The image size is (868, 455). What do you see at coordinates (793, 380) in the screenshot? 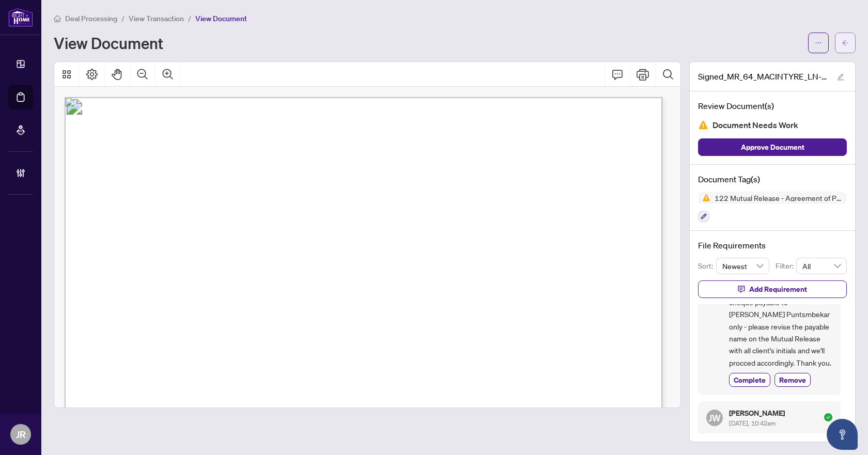
I see `button: Remove` at bounding box center [793, 380].